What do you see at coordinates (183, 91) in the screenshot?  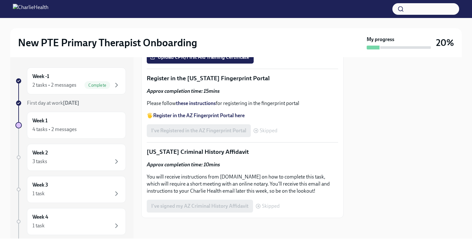 I see `strong: Approx completion time: 15mins` at bounding box center [183, 91].